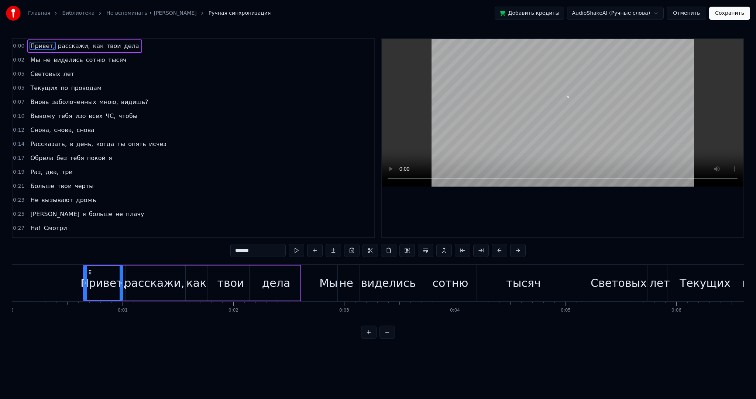  Describe the element at coordinates (455, 311) in the screenshot. I see `div: 0:04` at that location.